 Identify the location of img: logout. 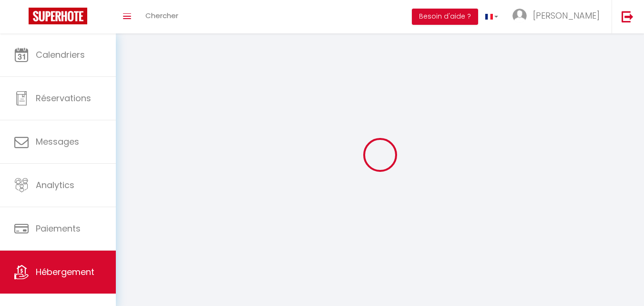
(627, 16).